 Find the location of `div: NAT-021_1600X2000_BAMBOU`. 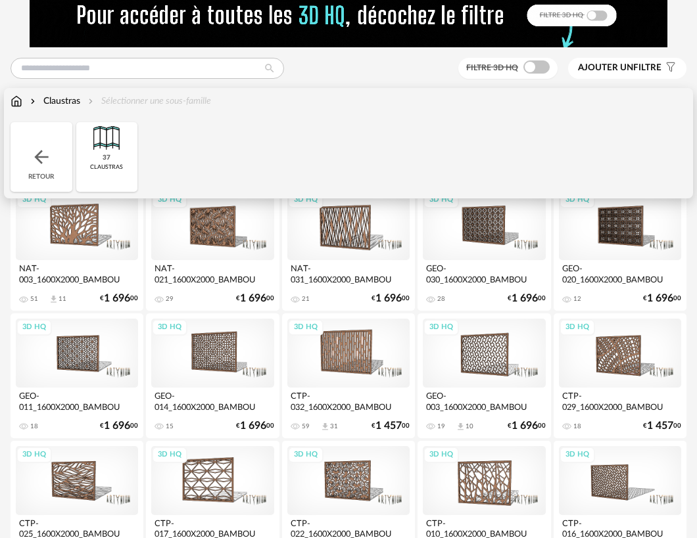

div: NAT-021_1600X2000_BAMBOU is located at coordinates (212, 273).